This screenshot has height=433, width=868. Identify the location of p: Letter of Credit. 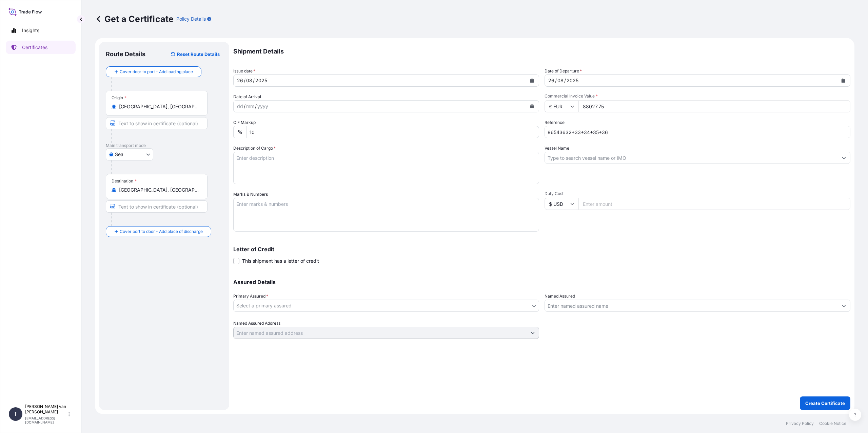
(542, 249).